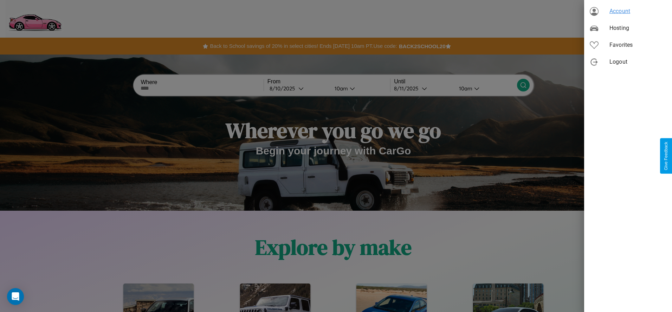 Image resolution: width=672 pixels, height=312 pixels. What do you see at coordinates (628, 28) in the screenshot?
I see `div: Hosting` at bounding box center [628, 28].